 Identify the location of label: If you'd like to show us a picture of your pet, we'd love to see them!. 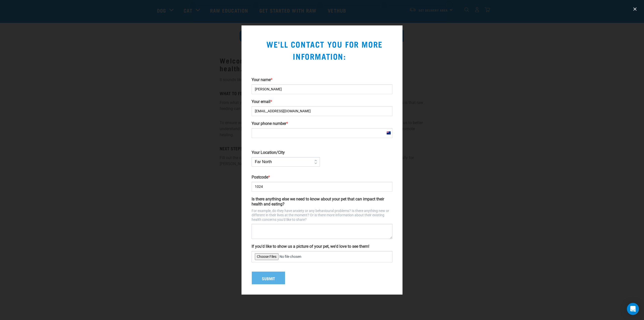
(322, 247).